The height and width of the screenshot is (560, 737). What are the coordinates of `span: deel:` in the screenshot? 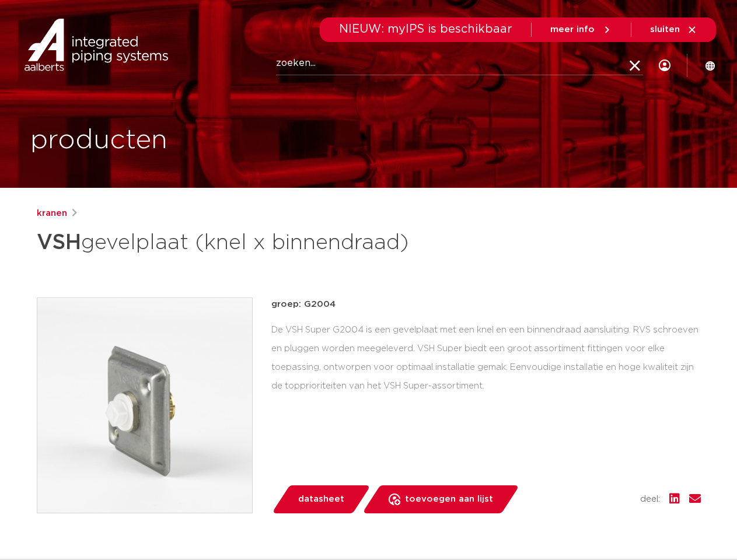 It's located at (650, 499).